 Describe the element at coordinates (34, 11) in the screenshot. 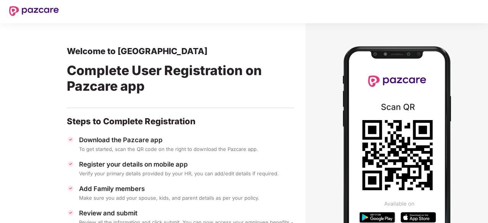

I see `img: New Pazcare Logo` at that location.